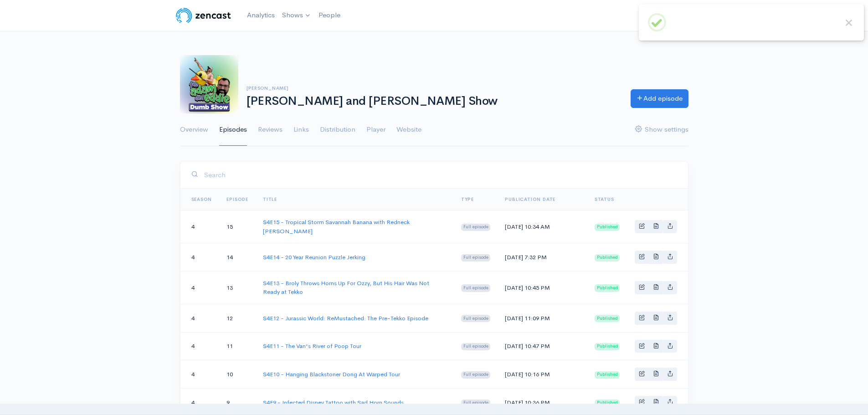 Image resolution: width=868 pixels, height=415 pixels. I want to click on a: Title, so click(270, 199).